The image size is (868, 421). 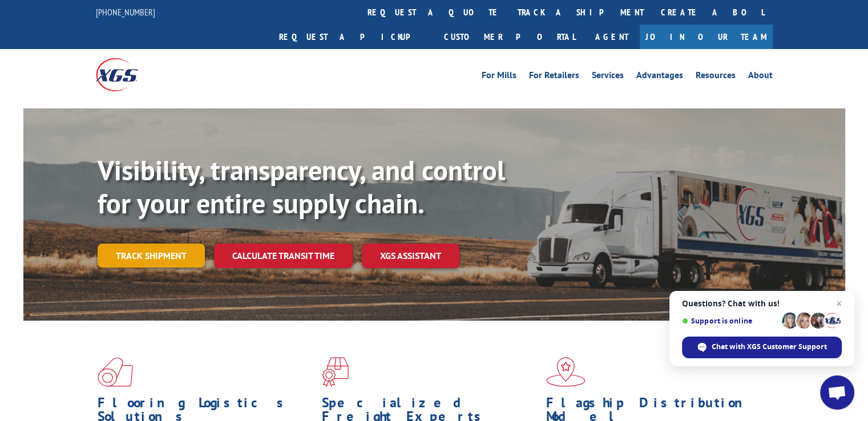 What do you see at coordinates (566, 372) in the screenshot?
I see `img: xgs-icon-flagship-distribution-model-red` at bounding box center [566, 372].